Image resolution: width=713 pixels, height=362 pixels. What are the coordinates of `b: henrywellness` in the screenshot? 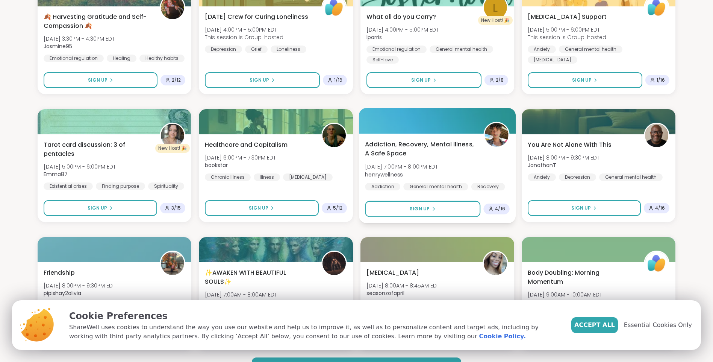 It's located at (384, 174).